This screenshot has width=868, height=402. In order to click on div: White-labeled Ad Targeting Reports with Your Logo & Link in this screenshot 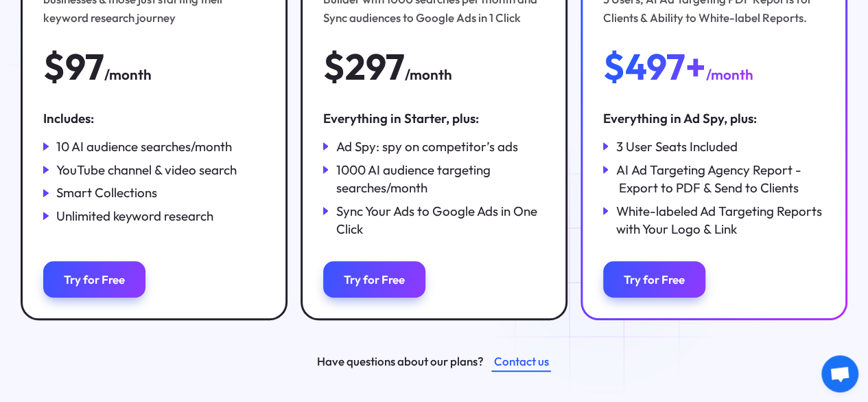, I will do `click(720, 220)`.